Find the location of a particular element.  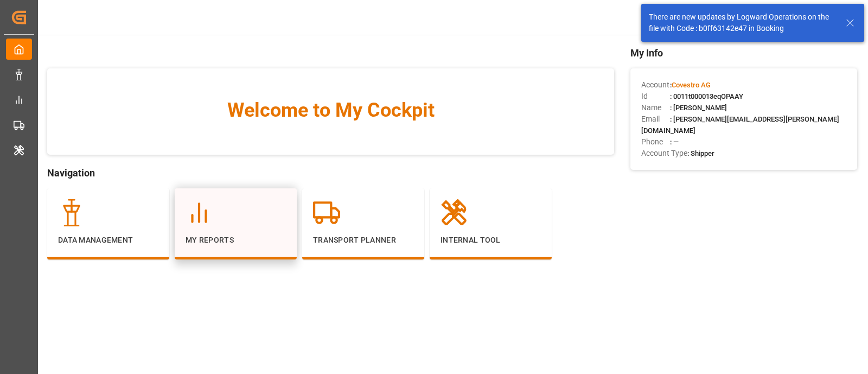

span: Welcome to My Cockpit is located at coordinates (331, 110).